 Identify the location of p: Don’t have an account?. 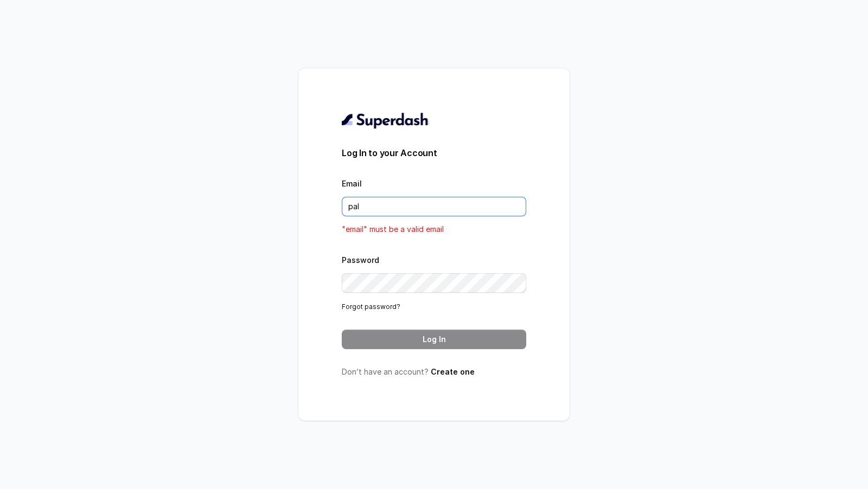
(434, 372).